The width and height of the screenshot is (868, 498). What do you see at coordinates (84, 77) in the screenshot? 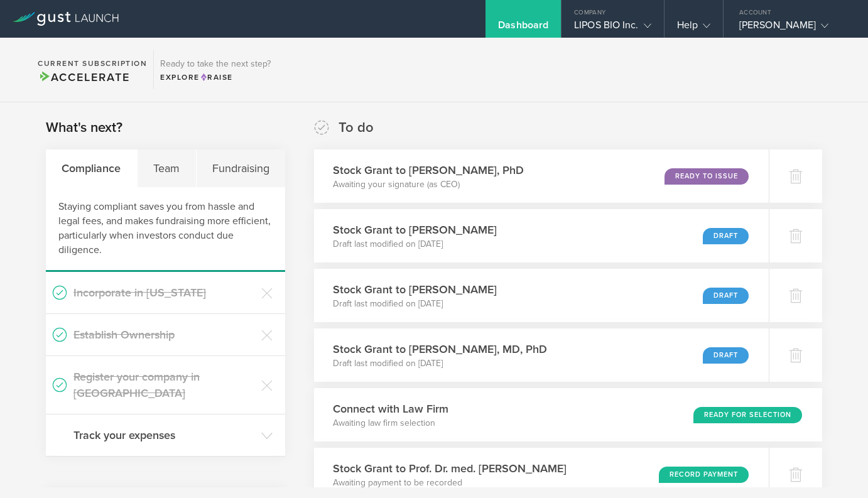
I see `span: Accelerate` at bounding box center [84, 77].